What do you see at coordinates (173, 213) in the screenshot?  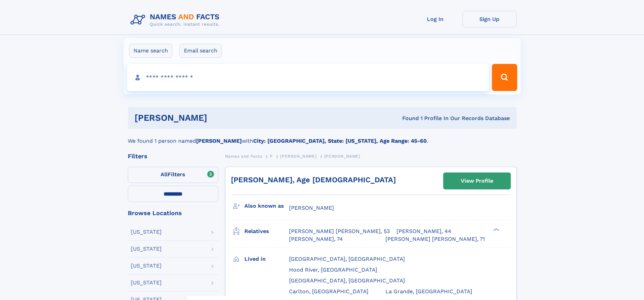 I see `div: Browse Locations` at bounding box center [173, 213].